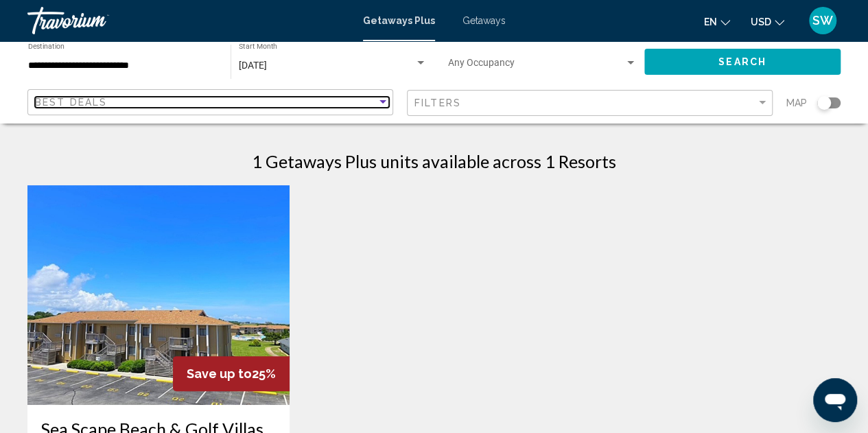  Describe the element at coordinates (710, 22) in the screenshot. I see `span: en` at that location.